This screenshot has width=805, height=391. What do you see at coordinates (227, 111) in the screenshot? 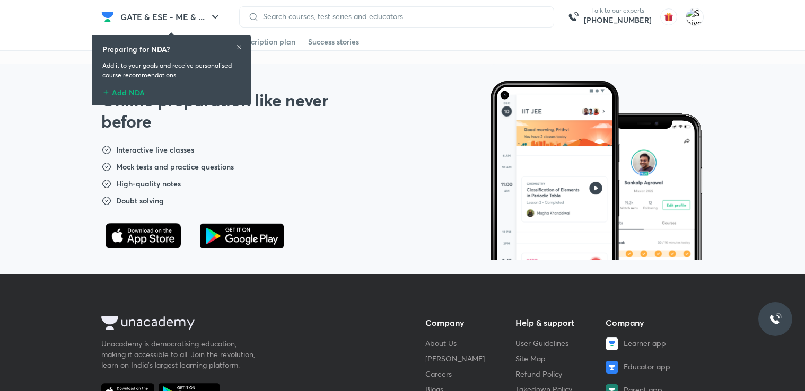
I see `h2: Online preparation like never before` at bounding box center [227, 111].